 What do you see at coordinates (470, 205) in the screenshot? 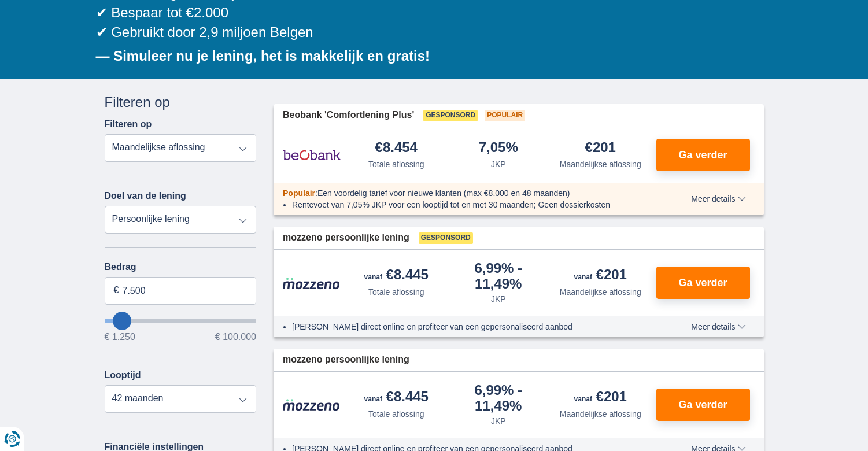
I see `li: Rentevoet van 7,05% JKP voor een looptijd tot en met 30 maanden; Geen dossierkosten` at bounding box center [470, 205].